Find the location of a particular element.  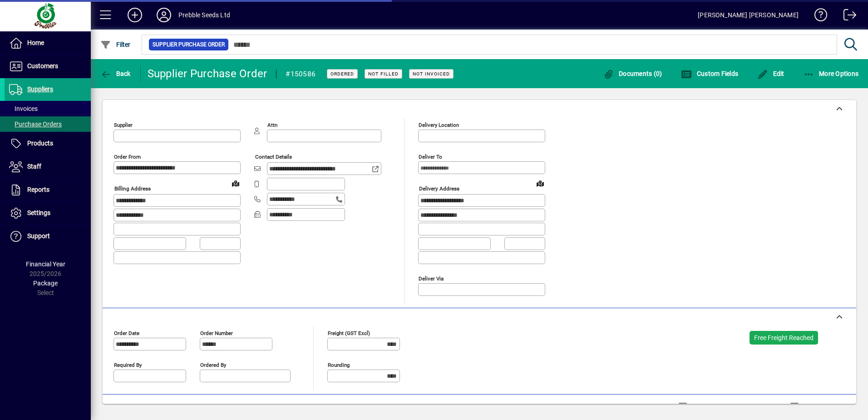

button: Back is located at coordinates (115, 74).